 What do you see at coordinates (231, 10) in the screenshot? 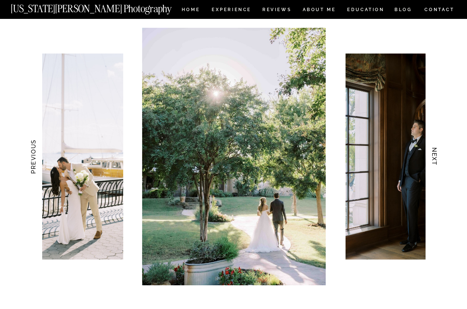
I see `nav: Experience` at bounding box center [231, 10].